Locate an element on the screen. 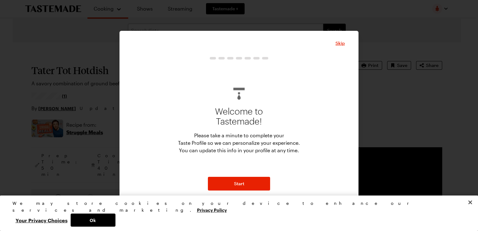 The height and width of the screenshot is (231, 478). div: We may store cookies on your device to enhance our services and marketing. is located at coordinates (236, 207).